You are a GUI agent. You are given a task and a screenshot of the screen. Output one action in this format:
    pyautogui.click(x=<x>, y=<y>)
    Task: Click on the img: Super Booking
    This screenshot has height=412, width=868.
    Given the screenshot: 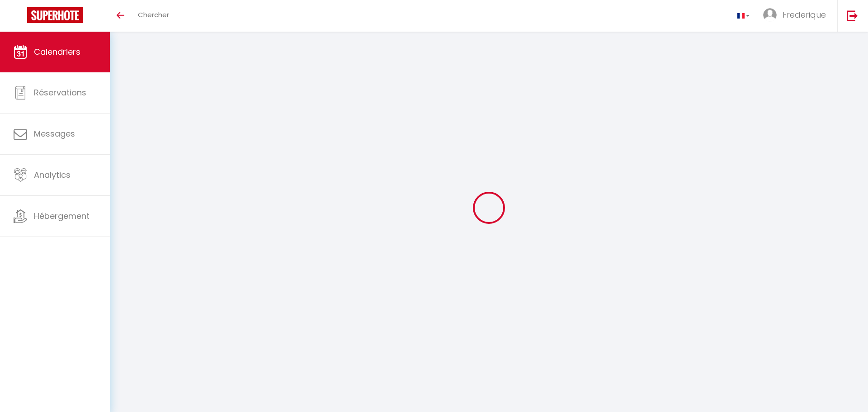 What is the action you would take?
    pyautogui.click(x=55, y=15)
    